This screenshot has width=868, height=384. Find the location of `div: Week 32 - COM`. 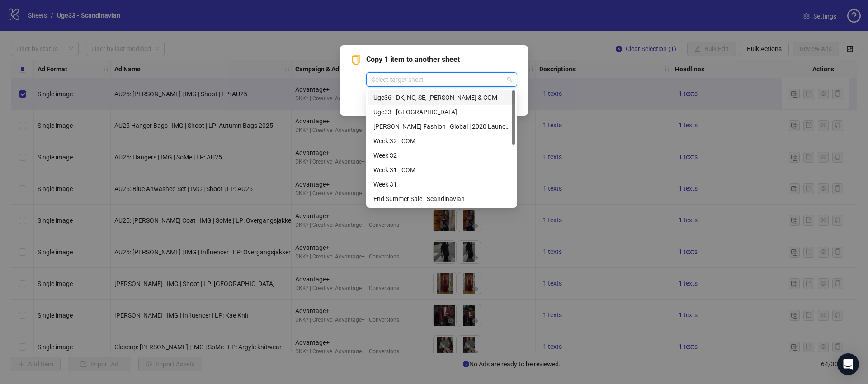

div: Week 32 - COM is located at coordinates (442, 141).